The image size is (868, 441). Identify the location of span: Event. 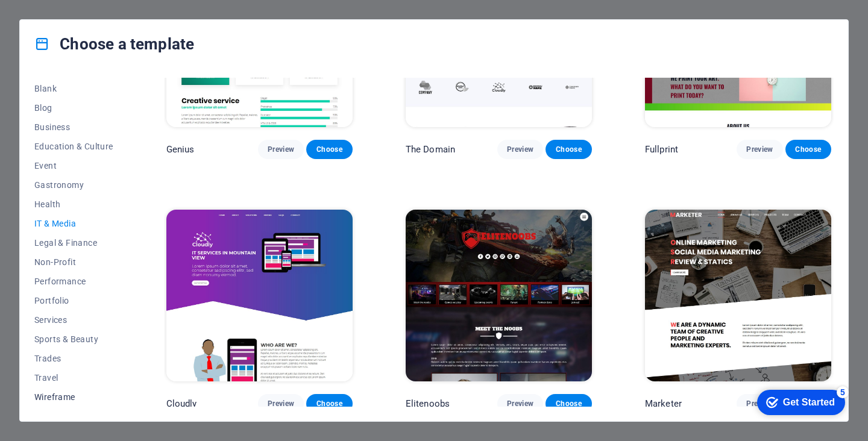
(73, 166).